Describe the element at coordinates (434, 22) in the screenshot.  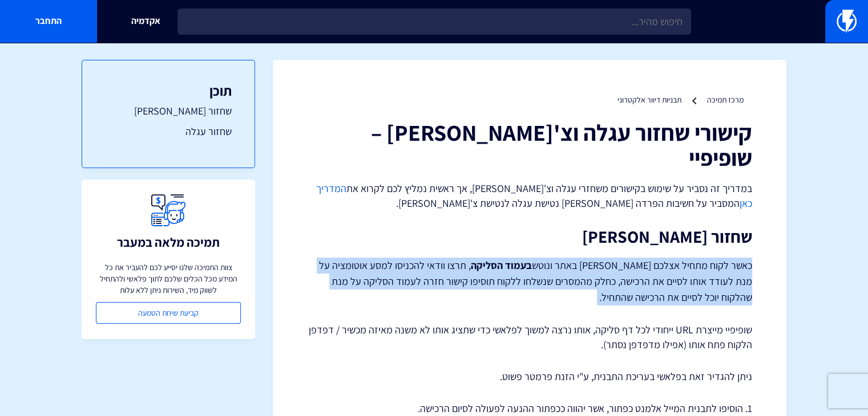
I see `input: חיפוש מהיר...` at that location.